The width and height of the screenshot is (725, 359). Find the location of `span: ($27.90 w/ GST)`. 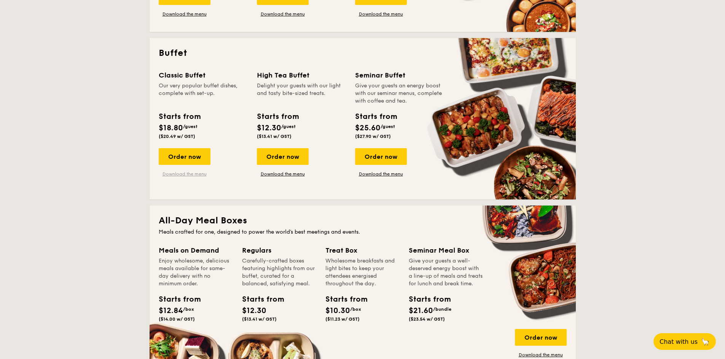

span: ($27.90 w/ GST) is located at coordinates (373, 137).